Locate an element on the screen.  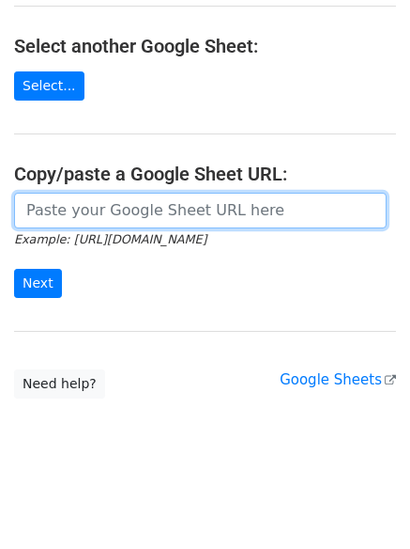
h4: Copy/paste a Google Sheet URL: is located at coordinates (205, 174).